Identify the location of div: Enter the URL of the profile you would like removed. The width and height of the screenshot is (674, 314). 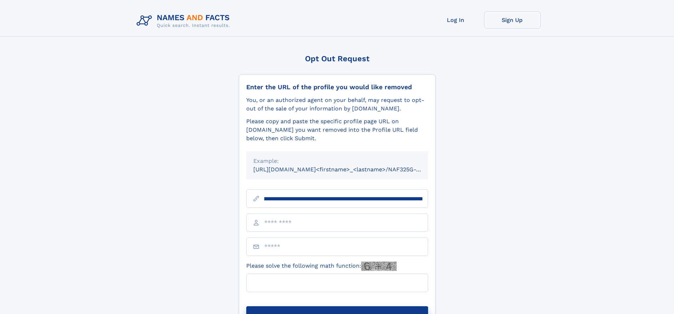
(337, 87).